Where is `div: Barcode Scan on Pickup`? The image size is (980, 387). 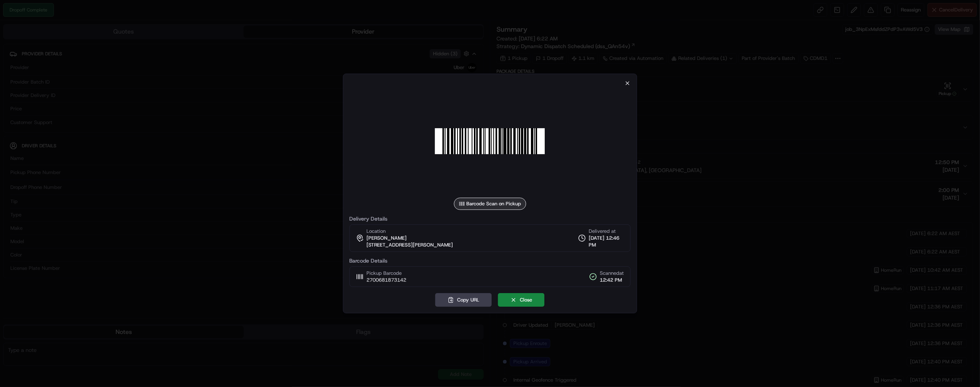 div: Barcode Scan on Pickup is located at coordinates (490, 204).